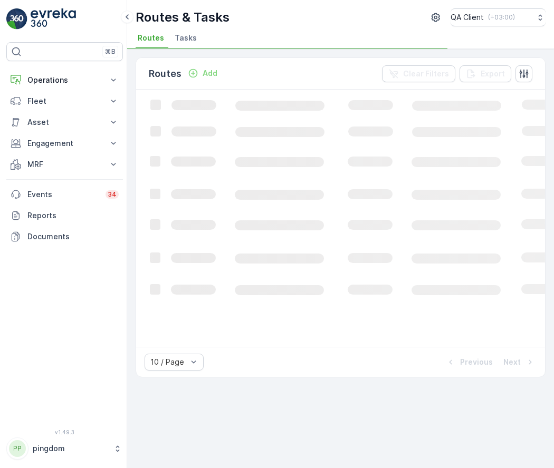  I want to click on p: Reports, so click(73, 216).